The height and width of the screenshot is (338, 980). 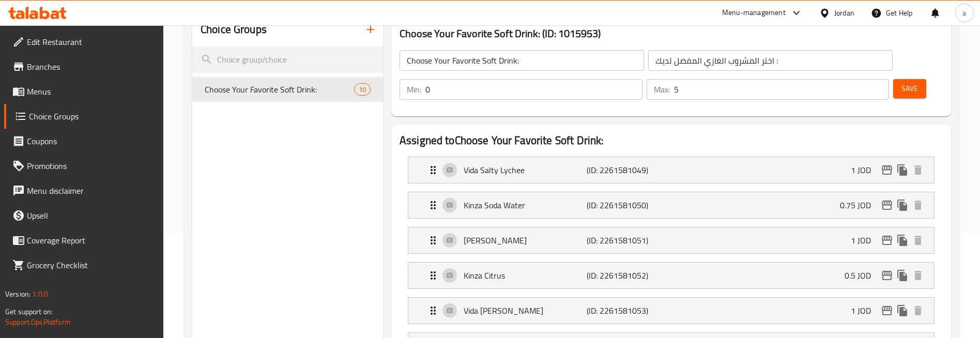 I want to click on p: (ID: 2261581050), so click(x=628, y=205).